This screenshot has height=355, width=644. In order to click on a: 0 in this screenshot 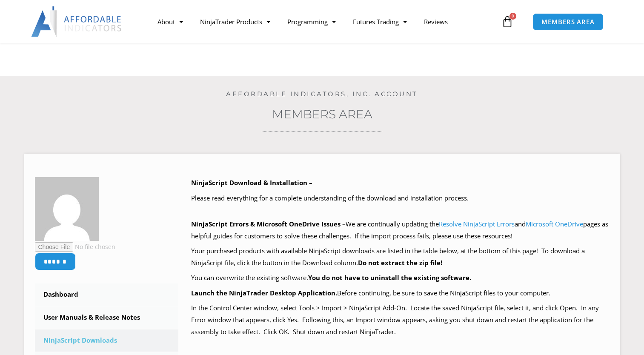, I will do `click(507, 22)`.